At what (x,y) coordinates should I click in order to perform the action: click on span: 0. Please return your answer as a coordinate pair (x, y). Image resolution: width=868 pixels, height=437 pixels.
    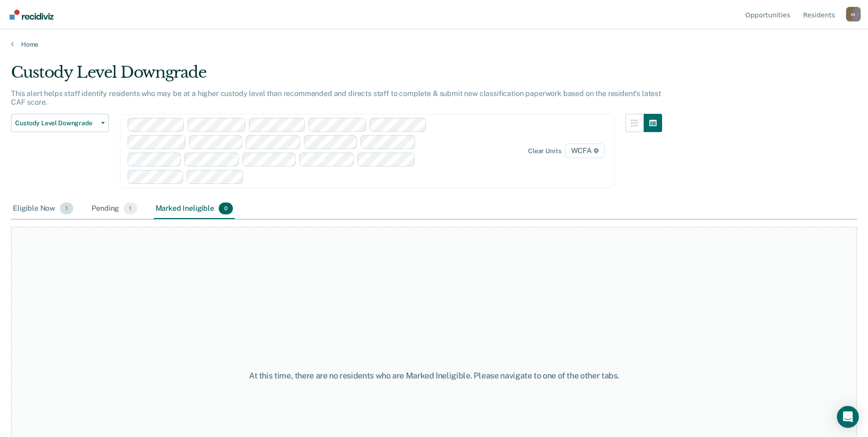
    Looking at the image, I should click on (225, 209).